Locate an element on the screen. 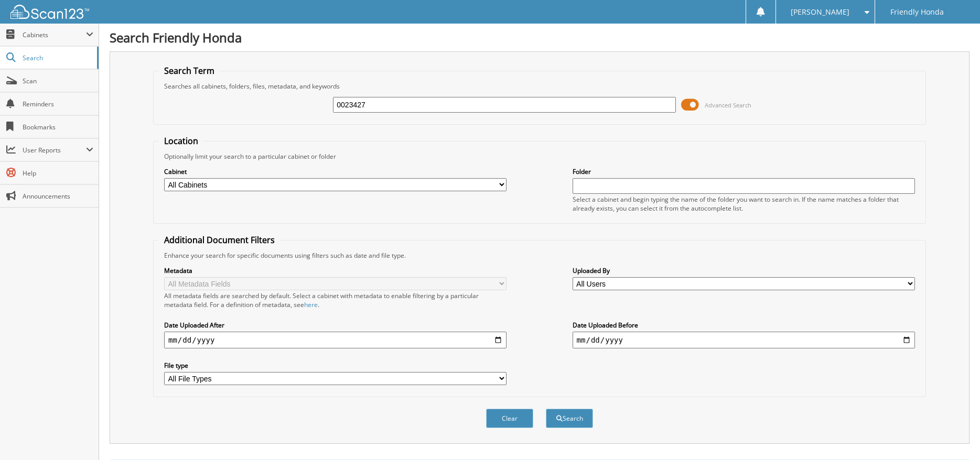 The height and width of the screenshot is (460, 980). div: Enhance your search for specific documents using filters such as date and file type. is located at coordinates (540, 255).